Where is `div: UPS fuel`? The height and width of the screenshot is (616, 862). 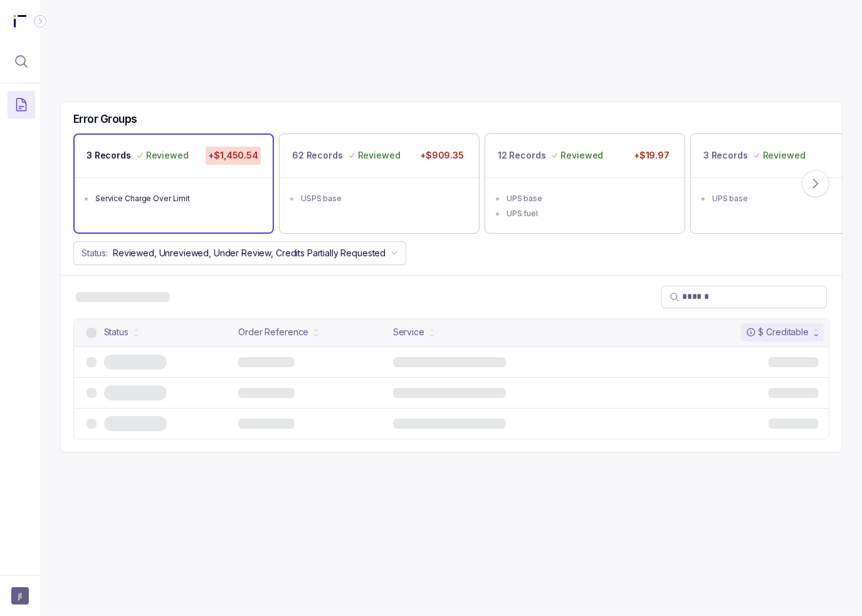 div: UPS fuel is located at coordinates (589, 214).